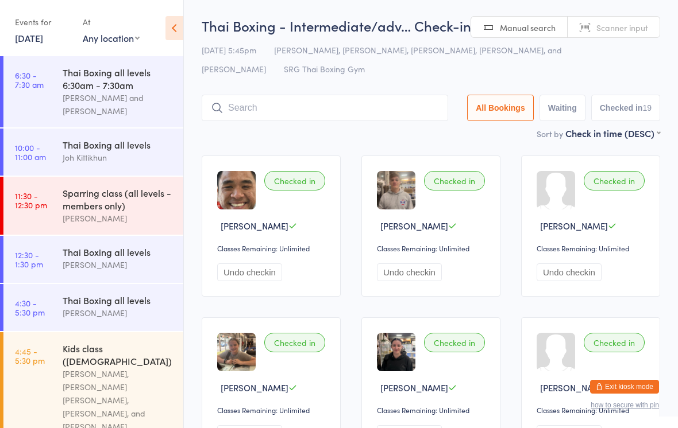 The image size is (678, 428). I want to click on div: Events for, so click(43, 22).